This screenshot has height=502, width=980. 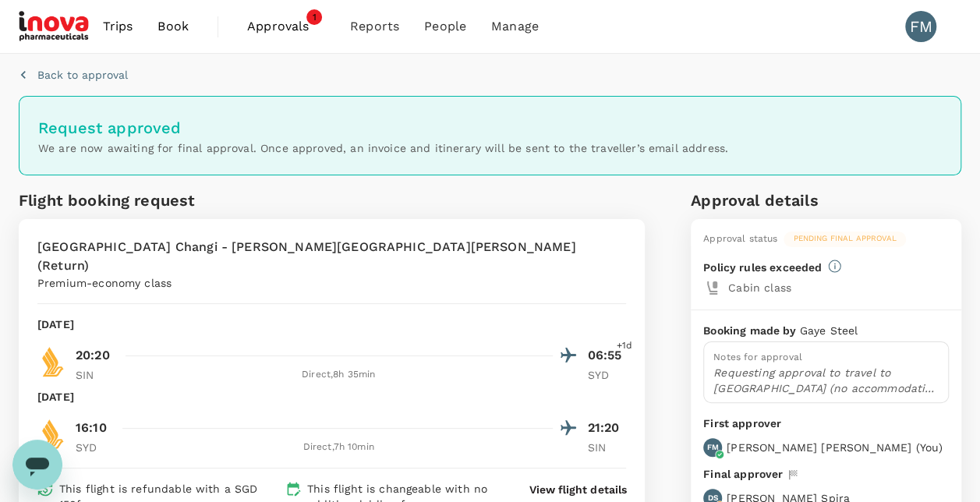 What do you see at coordinates (743, 474) in the screenshot?
I see `p: Final approver` at bounding box center [743, 474].